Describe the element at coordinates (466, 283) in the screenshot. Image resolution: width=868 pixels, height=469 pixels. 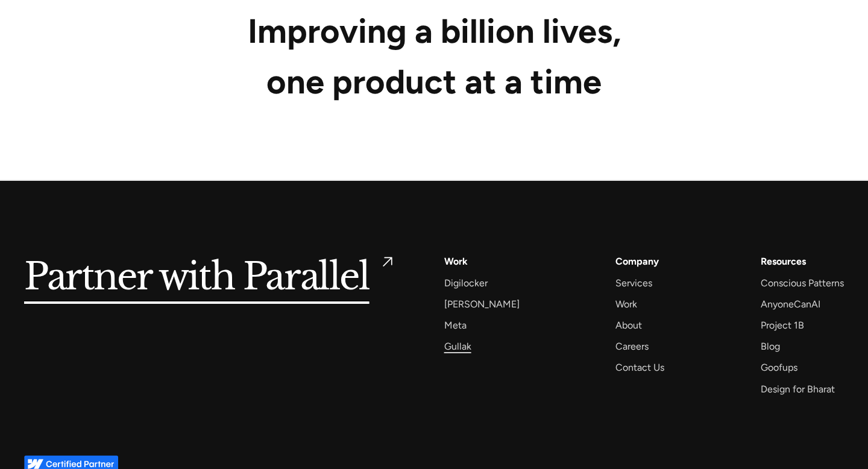
I see `a: Digilocker` at that location.